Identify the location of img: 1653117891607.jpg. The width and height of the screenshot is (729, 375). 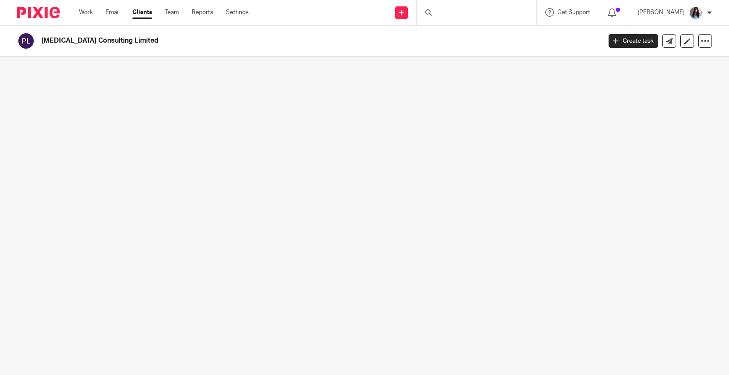
(695, 13).